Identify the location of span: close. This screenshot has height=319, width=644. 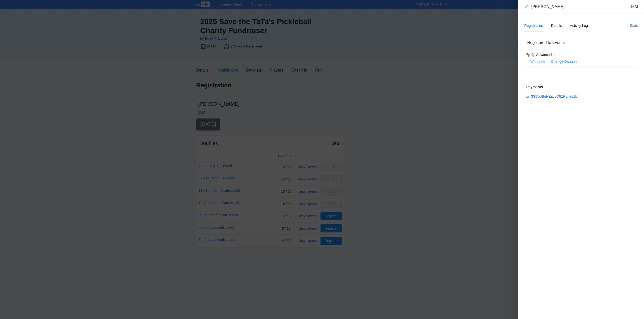
(526, 7).